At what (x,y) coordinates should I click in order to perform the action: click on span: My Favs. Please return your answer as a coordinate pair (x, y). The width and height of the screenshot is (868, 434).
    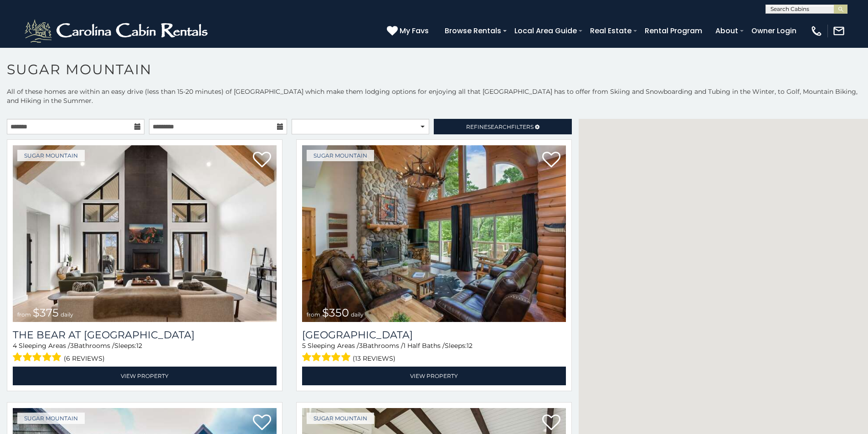
    Looking at the image, I should click on (414, 31).